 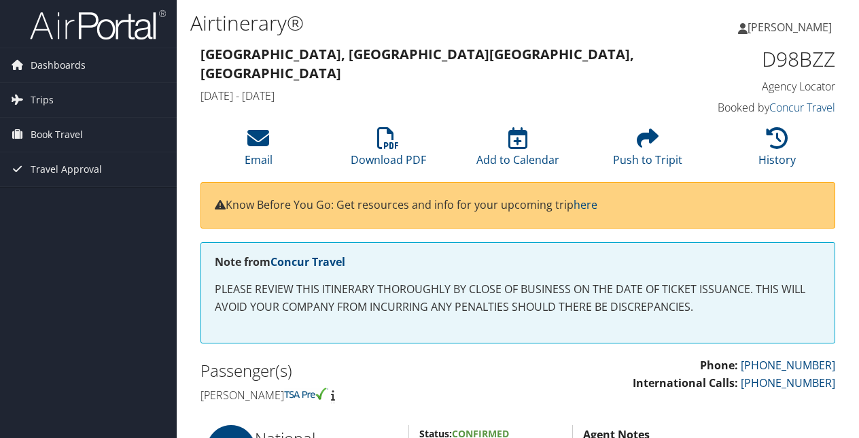 What do you see at coordinates (306, 394) in the screenshot?
I see `img: tsa-precheck.png` at bounding box center [306, 394].